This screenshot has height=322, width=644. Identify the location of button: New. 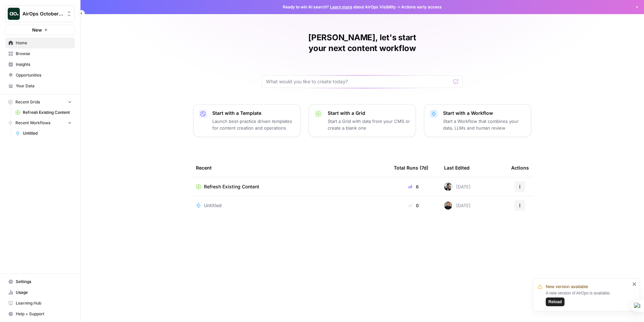
(40, 30).